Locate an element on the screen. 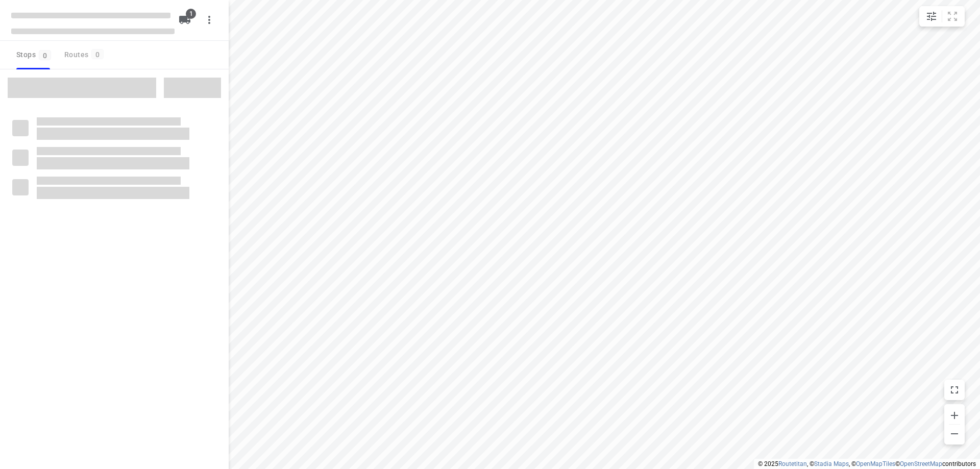 The width and height of the screenshot is (980, 469). a: Stadia Maps is located at coordinates (832, 464).